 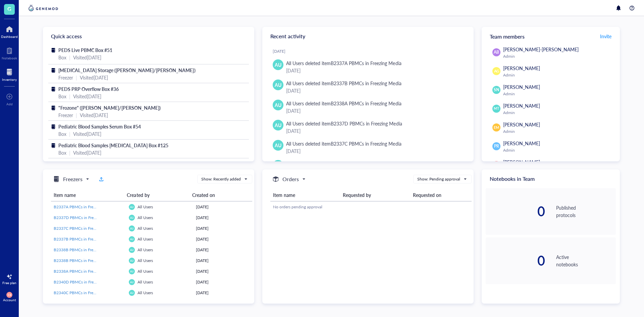 I want to click on a: Dashboard, so click(x=9, y=31).